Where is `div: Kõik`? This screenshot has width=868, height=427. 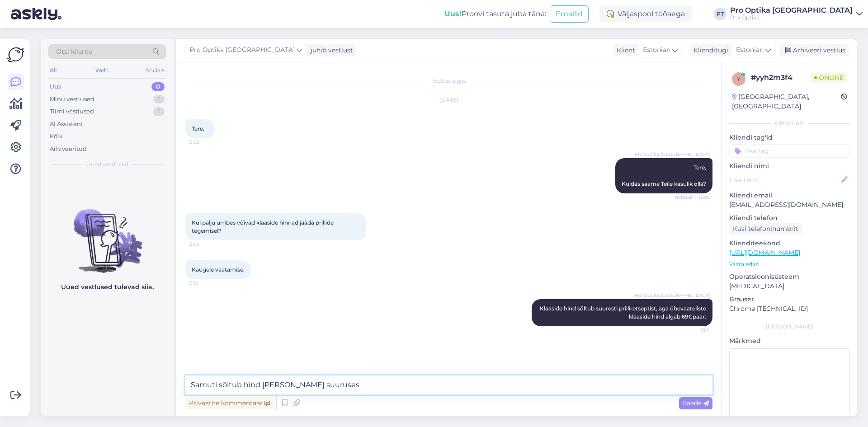
div: Kõik is located at coordinates (56, 136).